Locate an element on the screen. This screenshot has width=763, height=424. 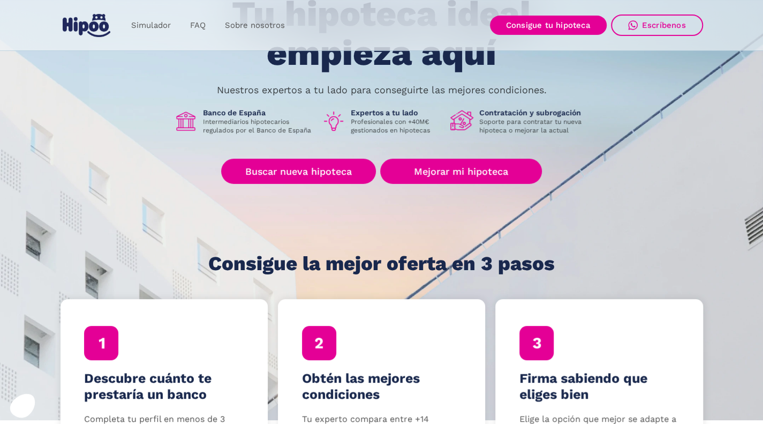
a: Sobre nosotros is located at coordinates (255, 25).